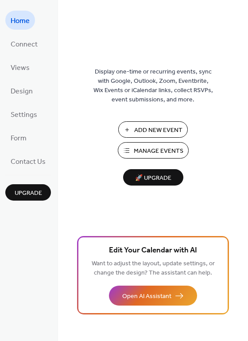  Describe the element at coordinates (153, 177) in the screenshot. I see `button: 🚀 Upgrade` at that location.